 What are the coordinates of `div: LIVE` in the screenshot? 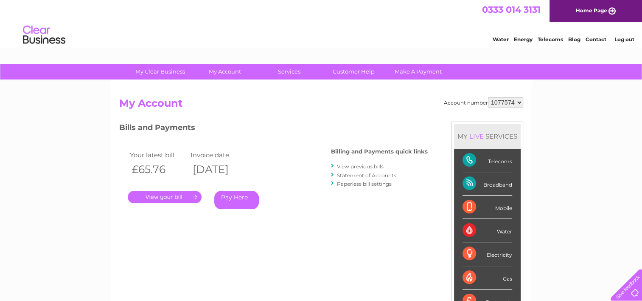 It's located at (477, 136).